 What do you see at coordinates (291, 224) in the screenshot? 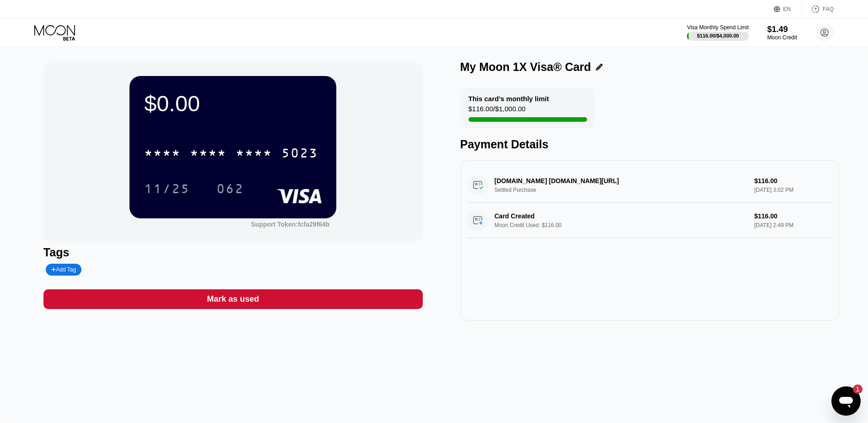
I see `div: Support Token:fcfa29f64b` at bounding box center [291, 224].